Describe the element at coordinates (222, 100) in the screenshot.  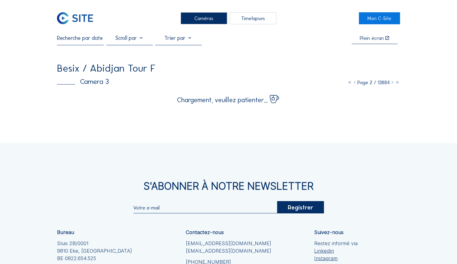
I see `span: Chargement, veuillez patienter...` at that location.